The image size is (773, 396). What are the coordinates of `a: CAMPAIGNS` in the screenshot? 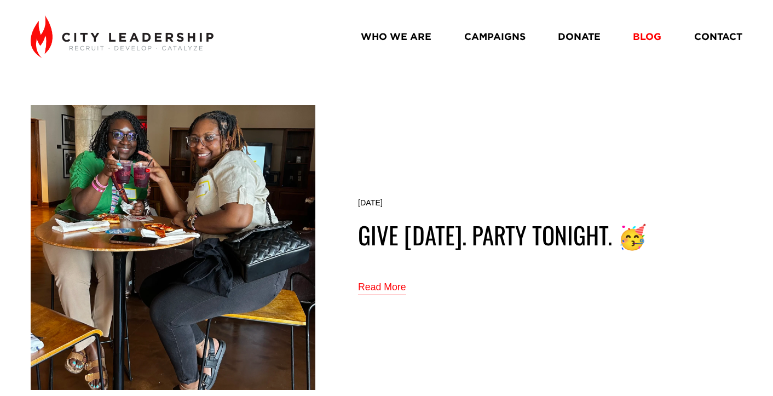 It's located at (495, 37).